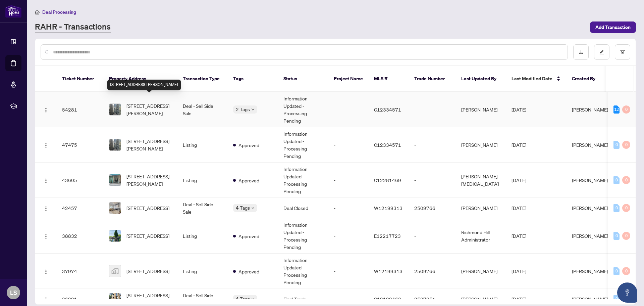 This screenshot has width=644, height=306. Describe the element at coordinates (303, 208) in the screenshot. I see `td: Deal Closed` at that location.